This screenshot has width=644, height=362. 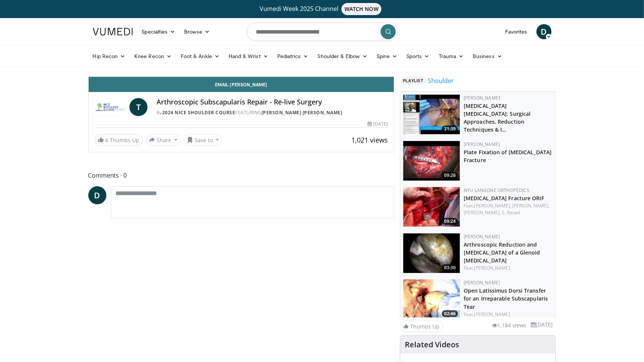 I want to click on button: Share, so click(x=164, y=140).